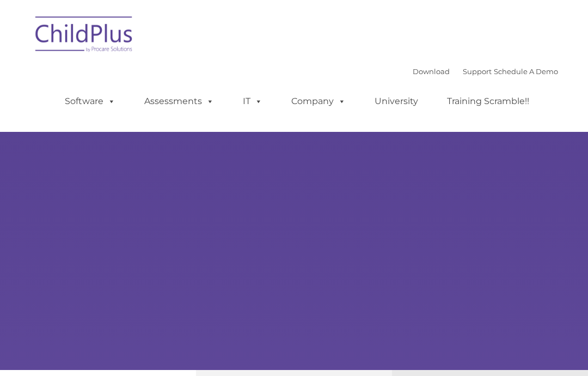 This screenshot has width=588, height=376. I want to click on a: Training Scramble!!, so click(488, 101).